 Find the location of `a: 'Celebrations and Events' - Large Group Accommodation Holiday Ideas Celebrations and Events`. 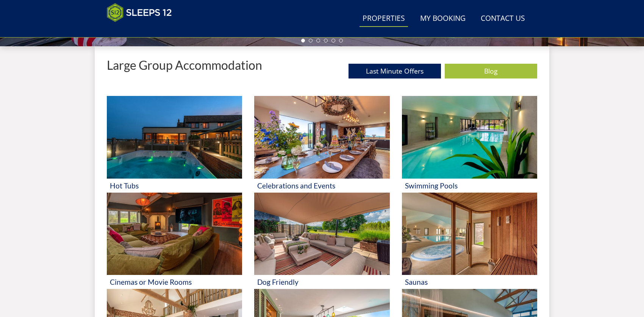

a: 'Celebrations and Events' - Large Group Accommodation Holiday Ideas Celebrations and Events is located at coordinates (322, 144).